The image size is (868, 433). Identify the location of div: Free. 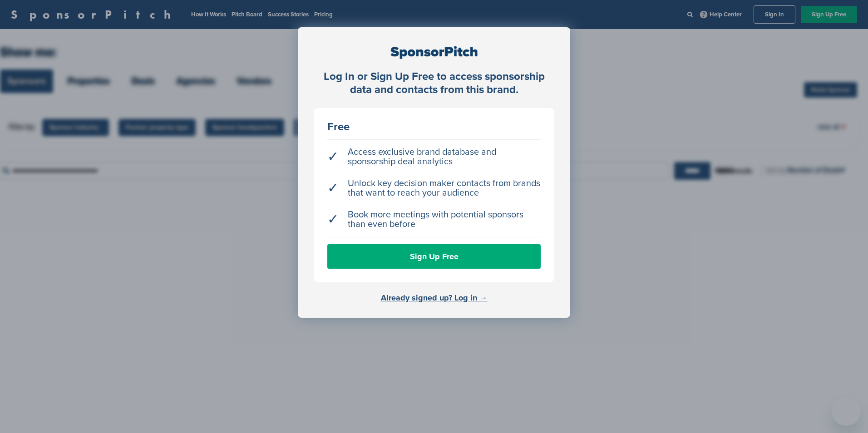
(434, 127).